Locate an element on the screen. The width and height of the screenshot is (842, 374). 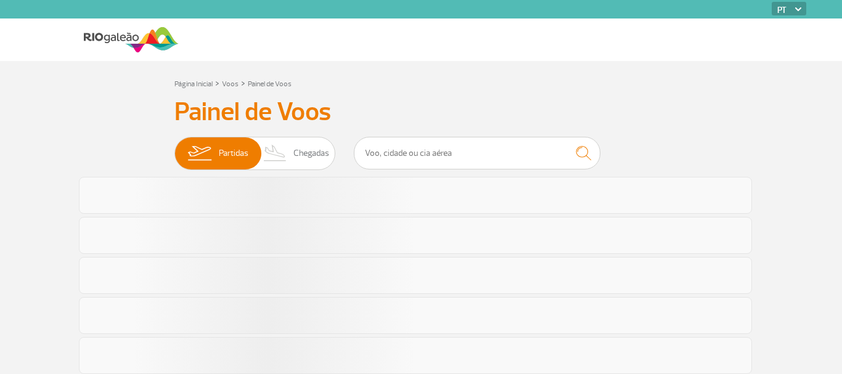
a: Voos is located at coordinates (230, 84).